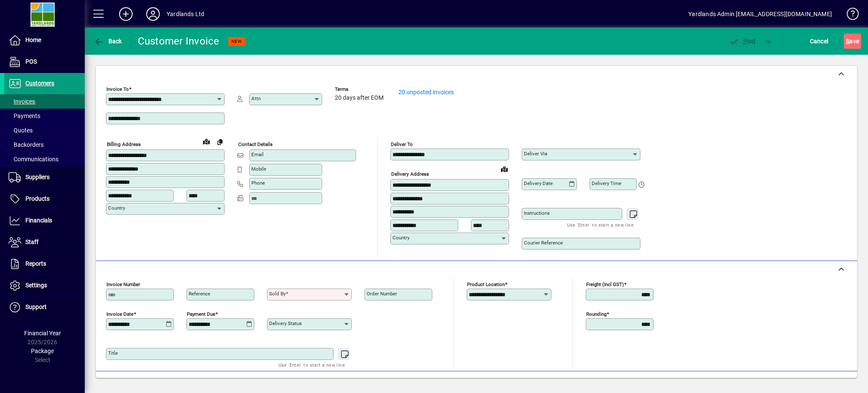  What do you see at coordinates (742, 41) in the screenshot?
I see `span: ost` at bounding box center [742, 41].